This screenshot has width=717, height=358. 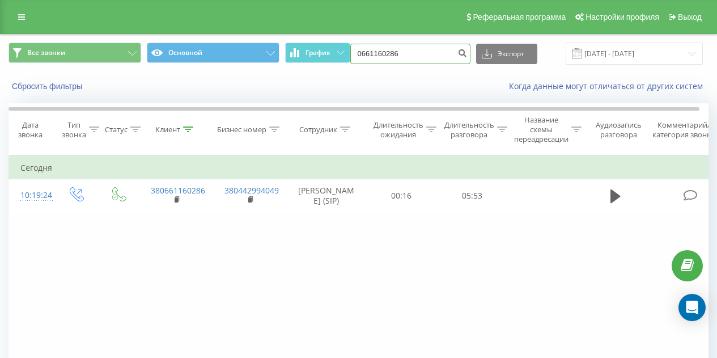 I want to click on div: Тип звонка, so click(x=74, y=130).